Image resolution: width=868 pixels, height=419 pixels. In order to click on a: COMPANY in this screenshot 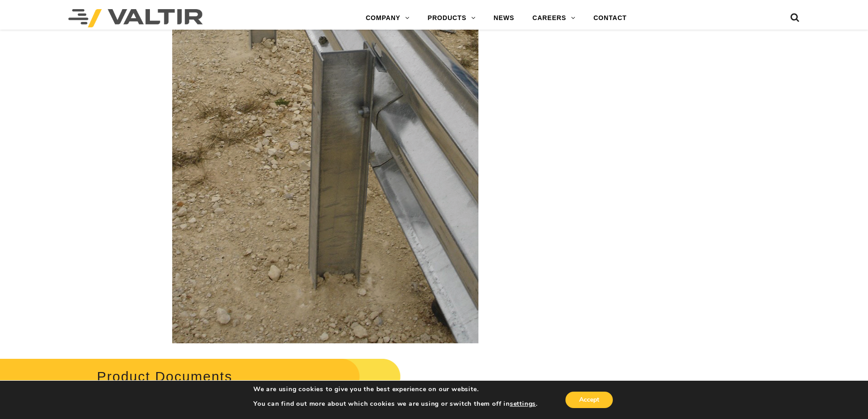, I will do `click(388, 18)`.